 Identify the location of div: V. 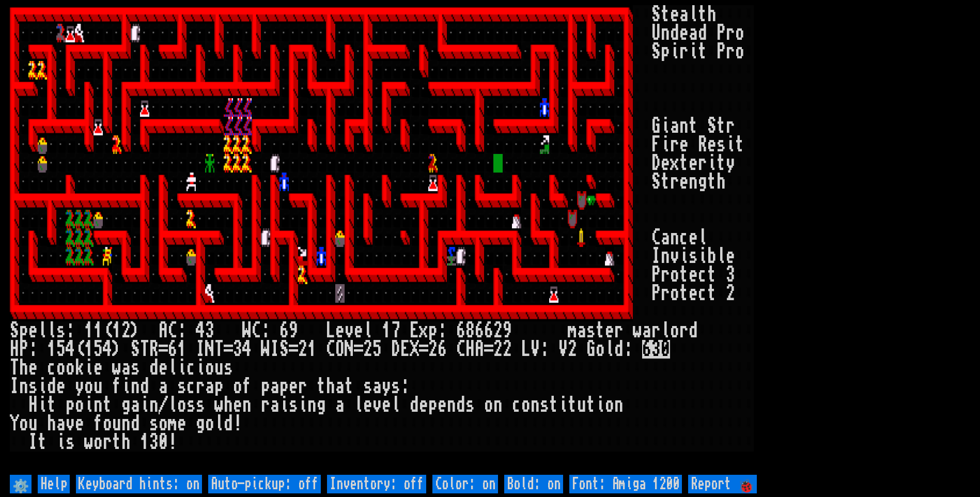
(535, 349).